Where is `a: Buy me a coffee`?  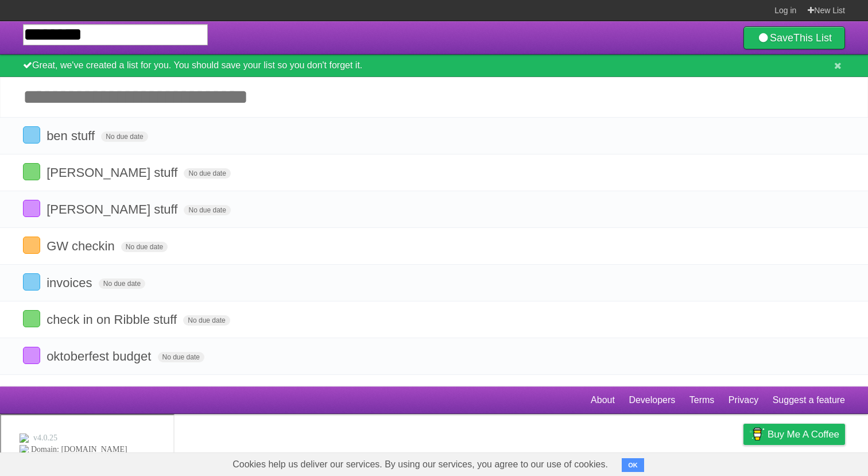 a: Buy me a coffee is located at coordinates (794, 434).